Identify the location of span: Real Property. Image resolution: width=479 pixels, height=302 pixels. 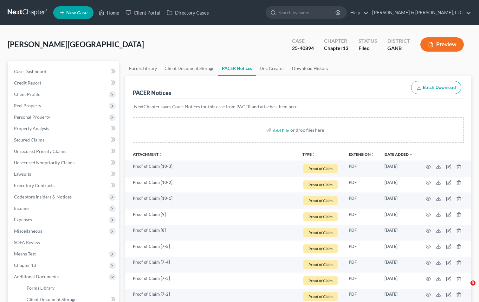
(28, 106).